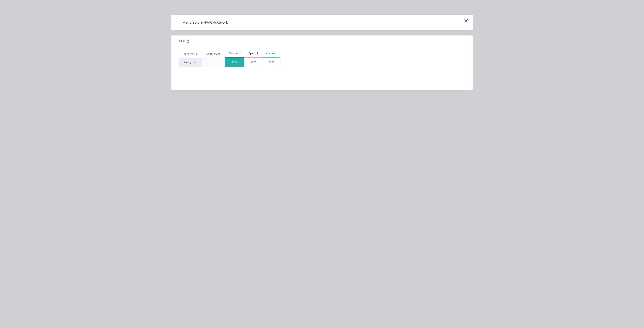 Image resolution: width=644 pixels, height=328 pixels. Describe the element at coordinates (213, 54) in the screenshot. I see `div: Description` at that location.